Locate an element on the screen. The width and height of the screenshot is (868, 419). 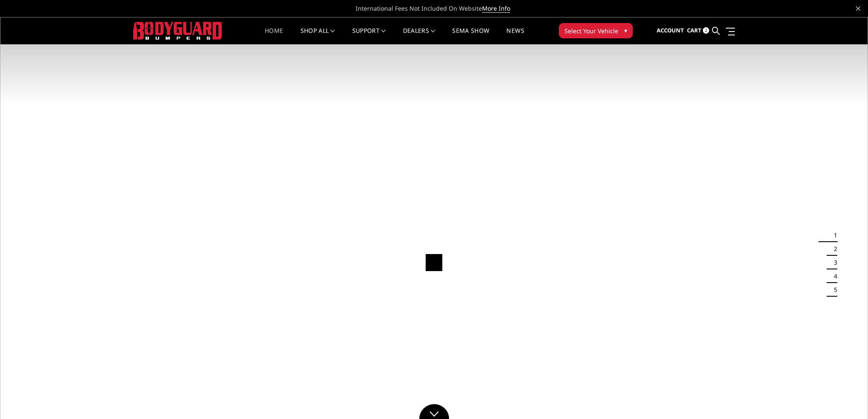
a: Home is located at coordinates (273, 36).